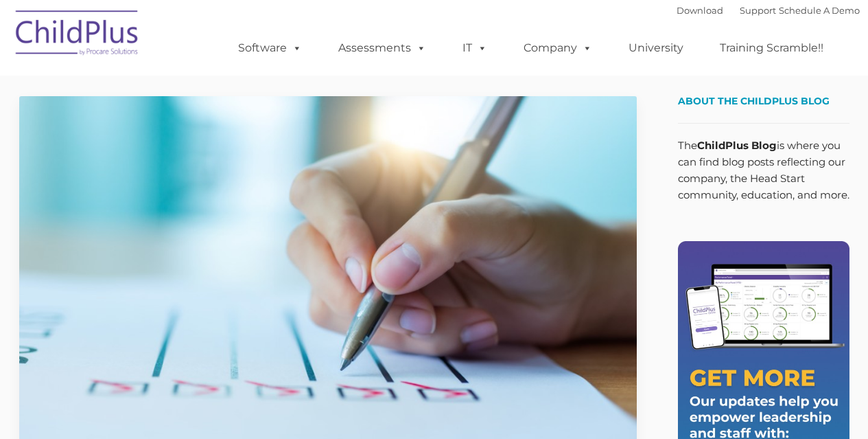 The width and height of the screenshot is (868, 439). What do you see at coordinates (700, 10) in the screenshot?
I see `a: Download` at bounding box center [700, 10].